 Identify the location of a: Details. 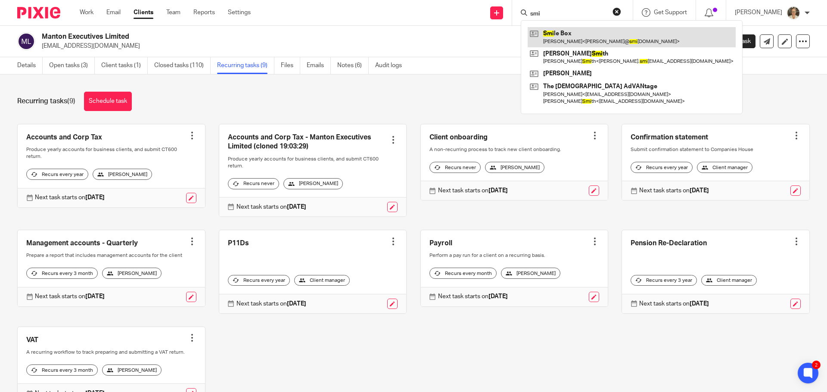
(30, 65).